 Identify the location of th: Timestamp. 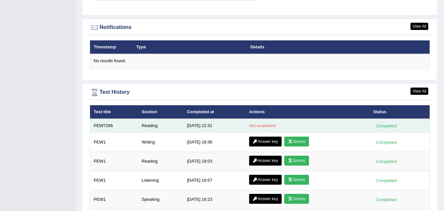
(112, 47).